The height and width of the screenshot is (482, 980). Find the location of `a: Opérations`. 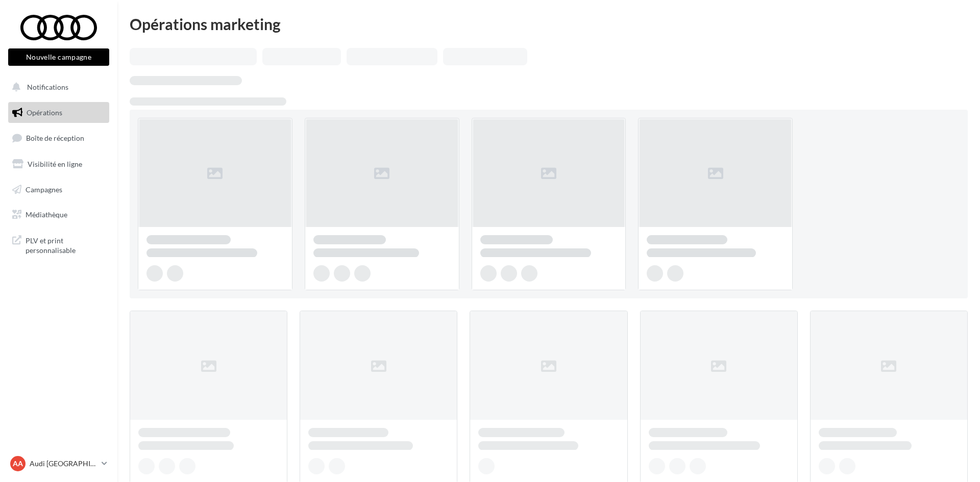

a: Opérations is located at coordinates (58, 113).